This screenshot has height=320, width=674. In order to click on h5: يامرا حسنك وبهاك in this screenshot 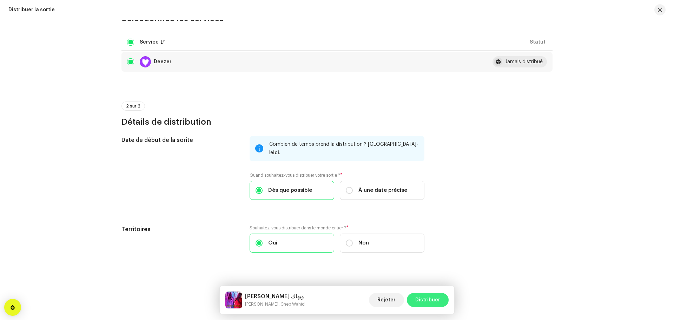, I will do `click(275, 296)`.